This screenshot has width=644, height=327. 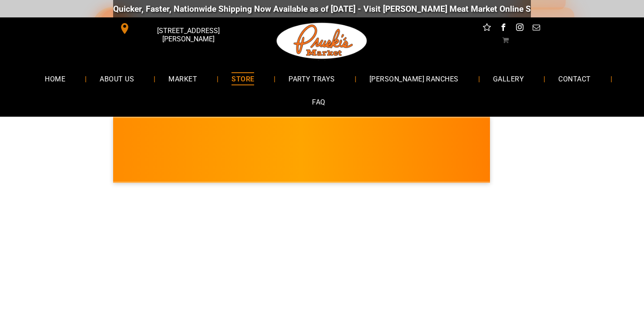 I want to click on a: PARTY TRAYS, so click(x=312, y=78).